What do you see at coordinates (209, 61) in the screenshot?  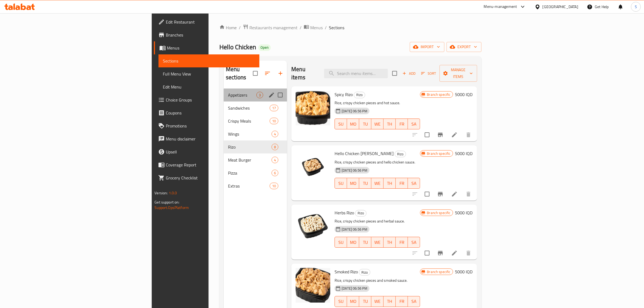 I see `a: Sections` at bounding box center [209, 61].